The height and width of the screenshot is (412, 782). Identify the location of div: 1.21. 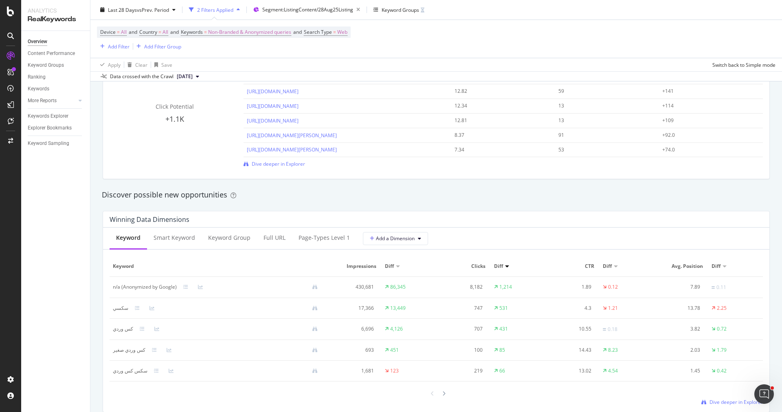
(613, 308).